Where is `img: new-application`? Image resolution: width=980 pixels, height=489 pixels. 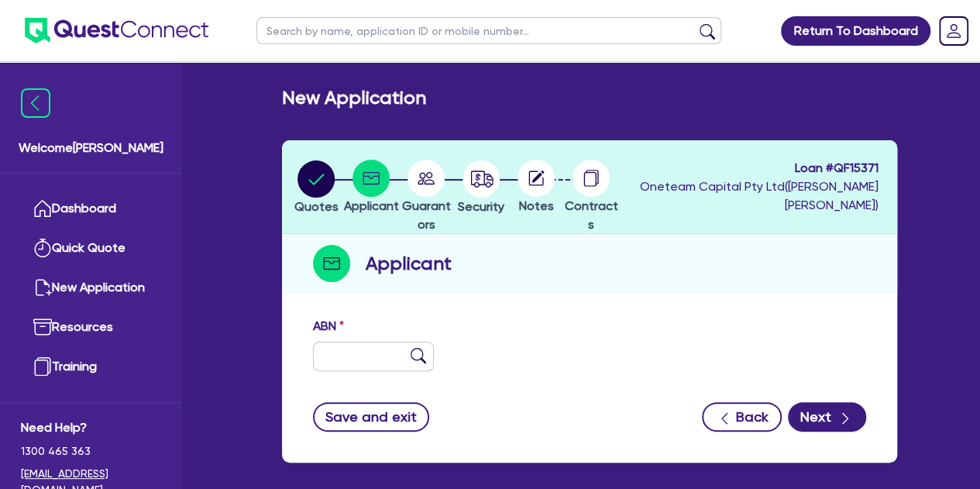 img: new-application is located at coordinates (43, 288).